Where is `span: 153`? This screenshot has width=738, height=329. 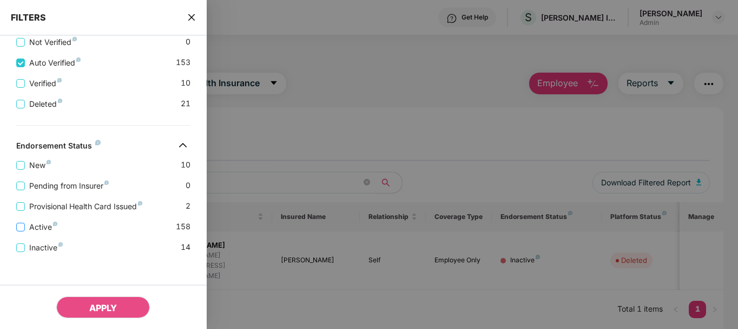 span: 153 is located at coordinates (183, 62).